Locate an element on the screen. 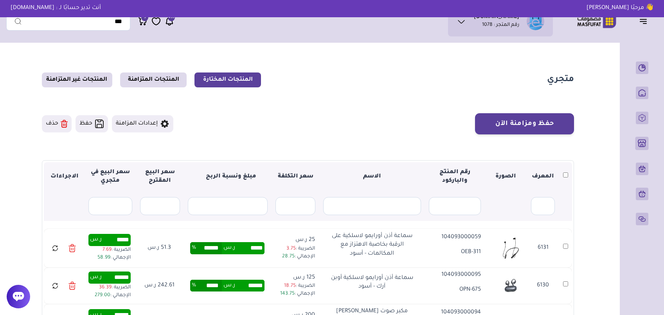 The height and width of the screenshot is (315, 664). strong: الصورة is located at coordinates (506, 176).